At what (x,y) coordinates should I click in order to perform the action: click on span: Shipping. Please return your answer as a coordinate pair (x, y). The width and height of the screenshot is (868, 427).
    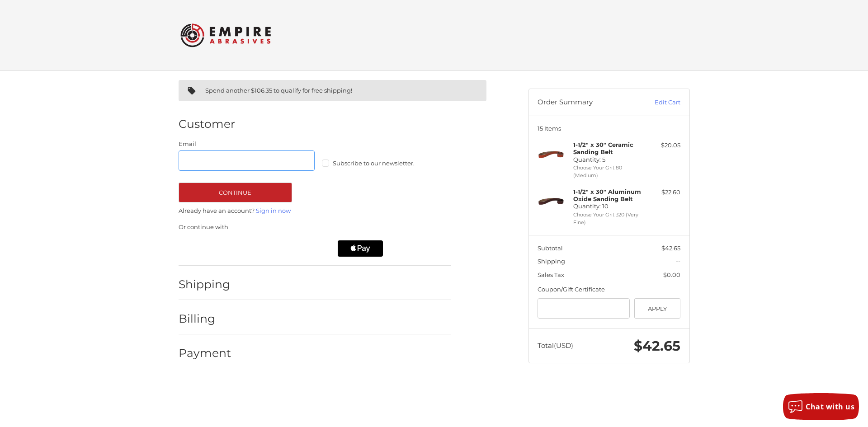
    Looking at the image, I should click on (551, 262).